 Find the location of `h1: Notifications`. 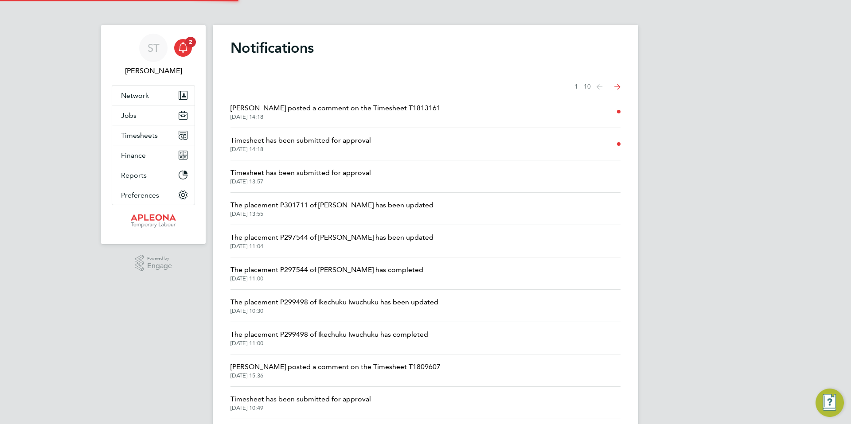

h1: Notifications is located at coordinates (426, 48).